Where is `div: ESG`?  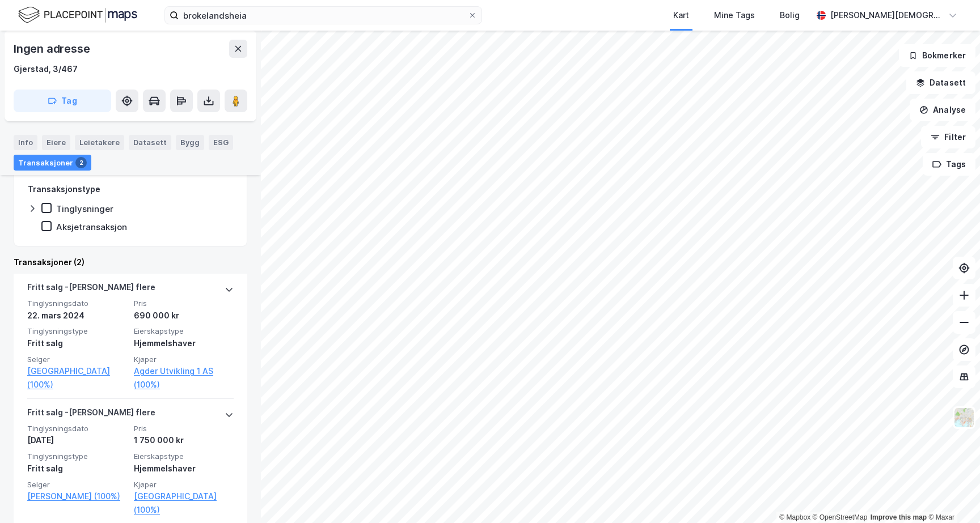 div: ESG is located at coordinates (221, 142).